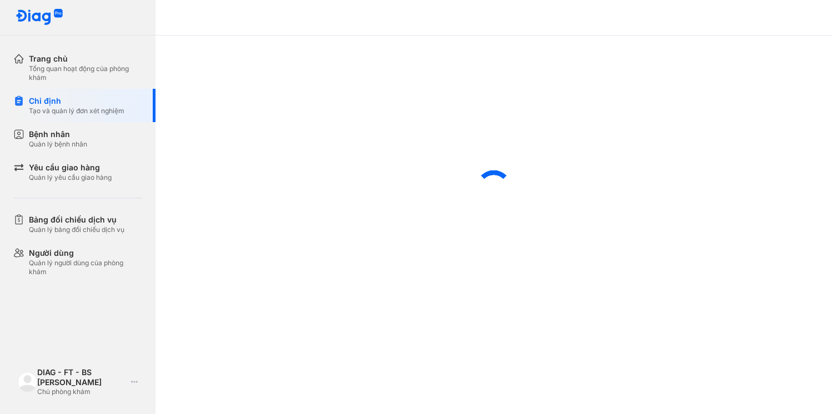 The width and height of the screenshot is (832, 414). Describe the element at coordinates (85, 268) in the screenshot. I see `div: Quản lý người dùng của phòng khám` at that location.